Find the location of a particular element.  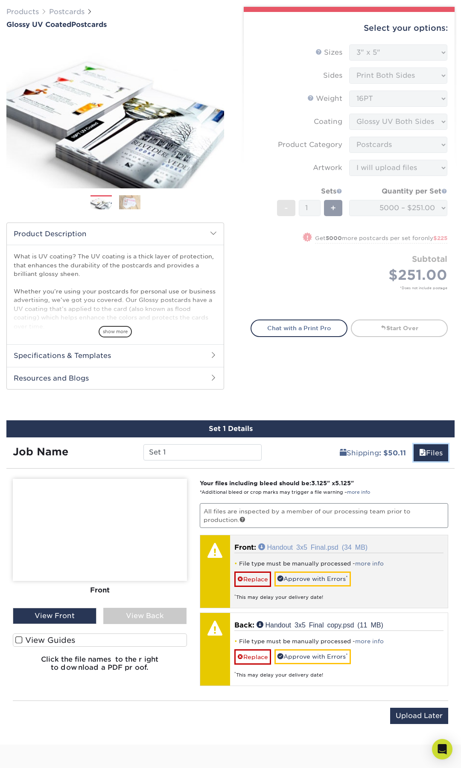

img: Postcards 02 is located at coordinates (130, 202).